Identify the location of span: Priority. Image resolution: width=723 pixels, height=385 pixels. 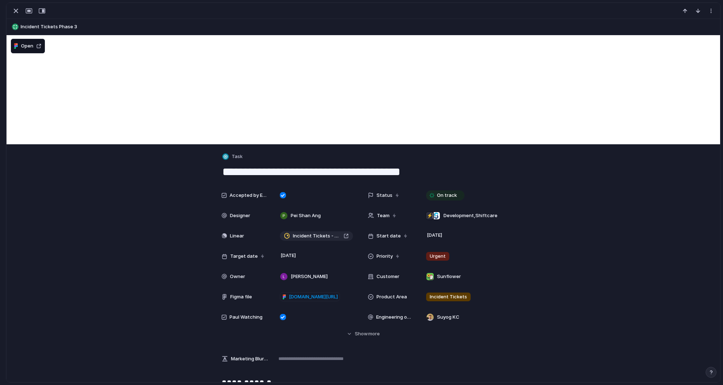
(385, 256).